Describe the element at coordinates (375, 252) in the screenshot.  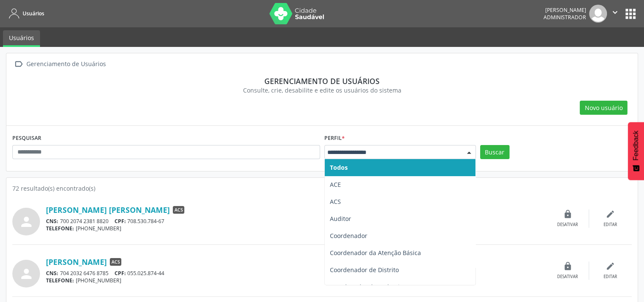
I see `span: Coordenador da Atenção Básica` at that location.